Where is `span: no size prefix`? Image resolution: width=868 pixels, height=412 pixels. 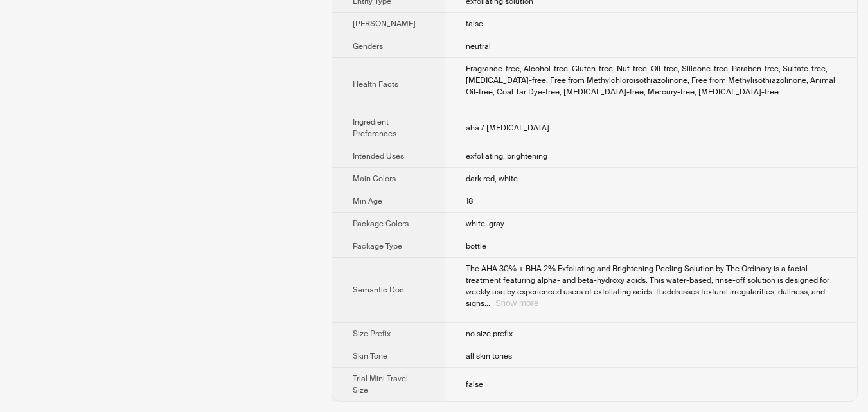
span: no size prefix is located at coordinates (489, 334).